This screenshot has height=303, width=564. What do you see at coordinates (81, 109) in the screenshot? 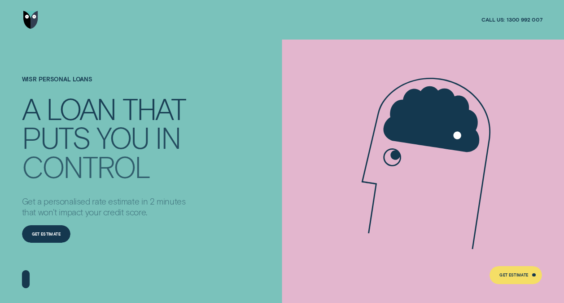
I see `div: LOAN` at bounding box center [81, 109].